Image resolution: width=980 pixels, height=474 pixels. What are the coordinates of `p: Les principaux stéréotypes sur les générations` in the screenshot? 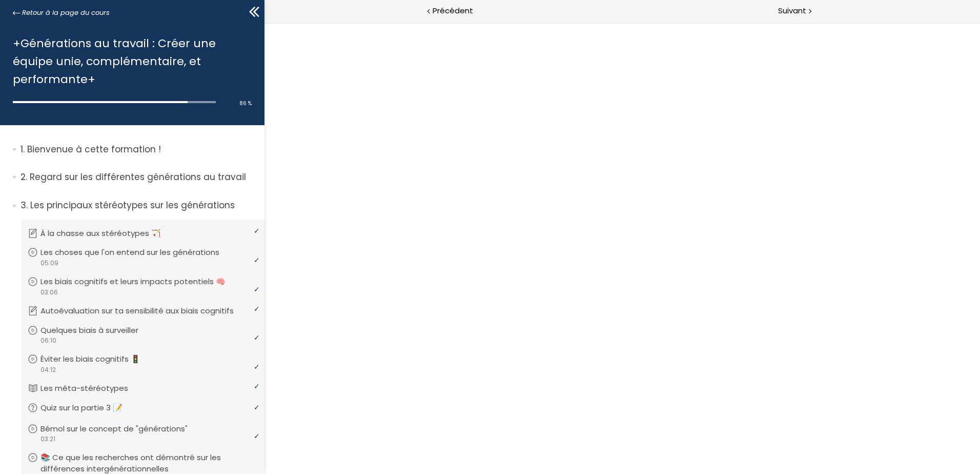 It's located at (139, 205).